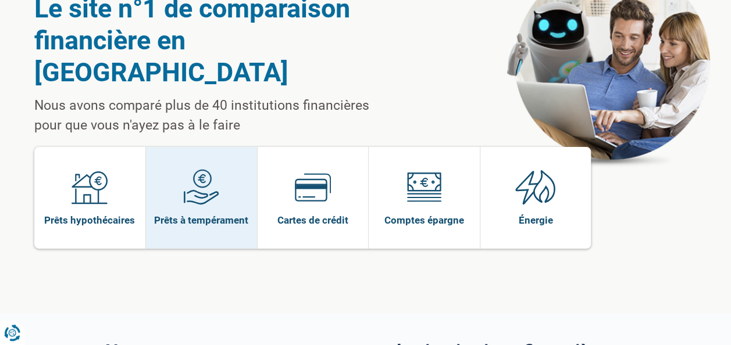  What do you see at coordinates (90, 187) in the screenshot?
I see `img: Prêts hypothécaires` at bounding box center [90, 187].